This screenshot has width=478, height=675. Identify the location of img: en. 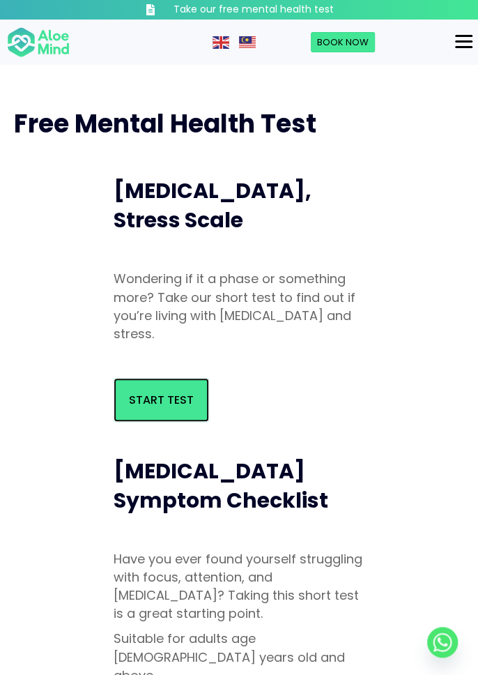
(221, 43).